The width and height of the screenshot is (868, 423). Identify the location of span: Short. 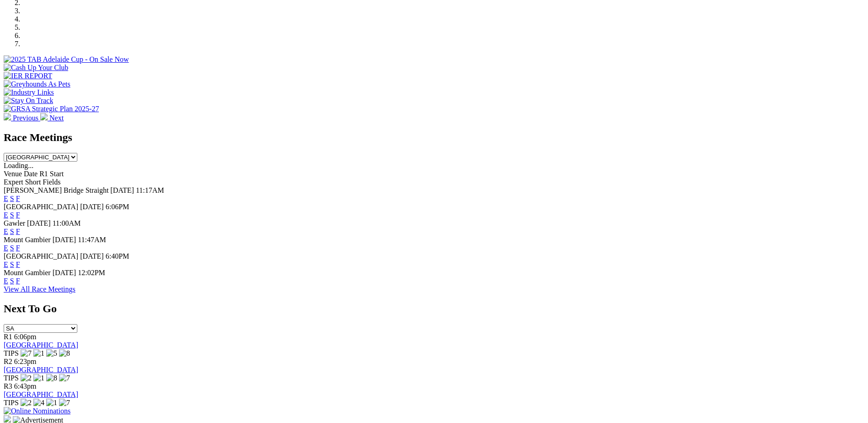
(33, 182).